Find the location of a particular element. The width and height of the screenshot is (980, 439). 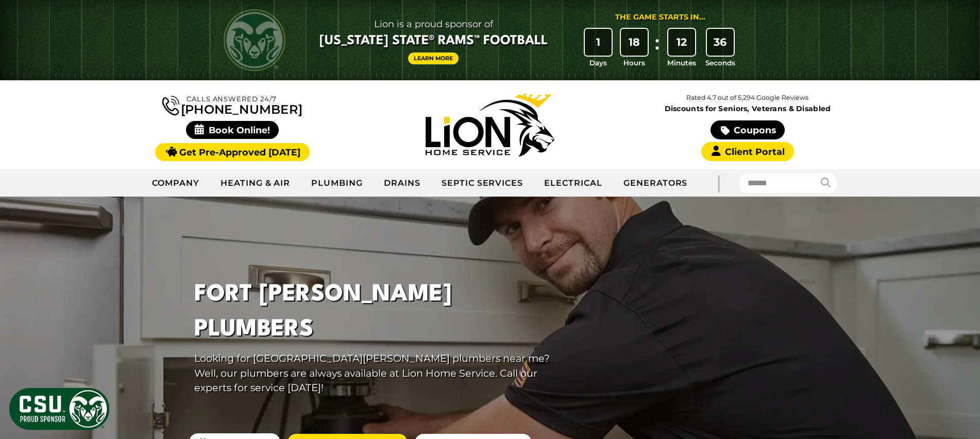

div: 12 is located at coordinates (681, 43).